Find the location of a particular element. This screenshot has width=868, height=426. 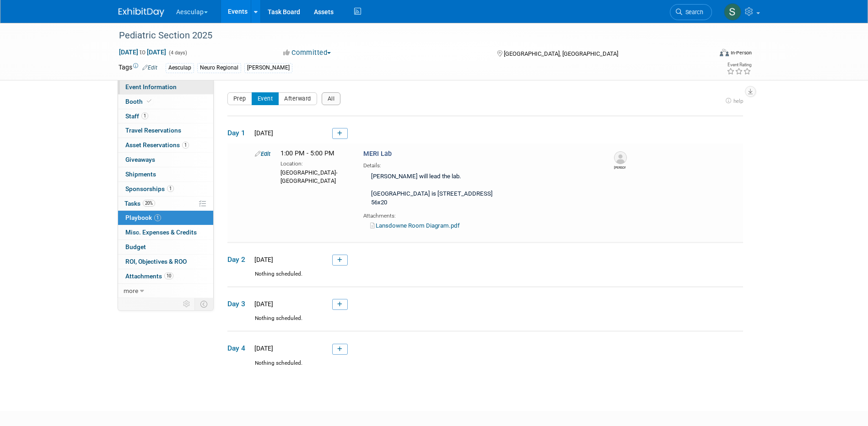

a: Asset Reservations1 is located at coordinates (166, 145).